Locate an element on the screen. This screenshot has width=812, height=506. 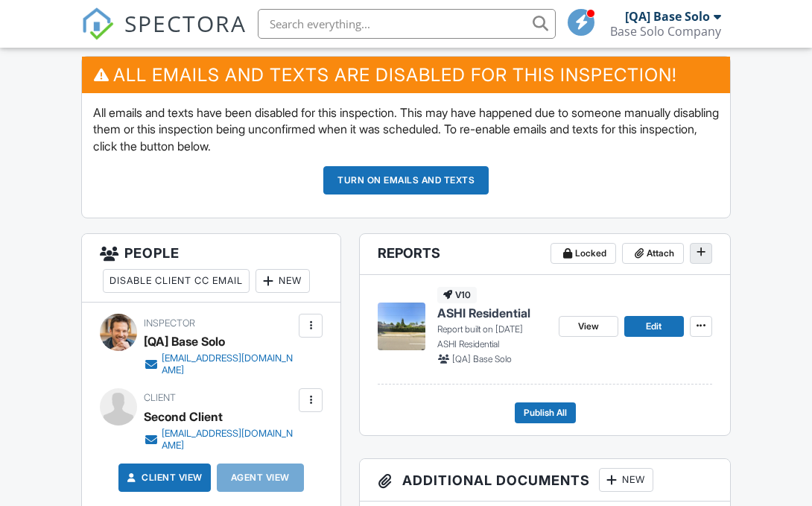
img: The Best Home Inspection Software - Spectora is located at coordinates (97, 24).